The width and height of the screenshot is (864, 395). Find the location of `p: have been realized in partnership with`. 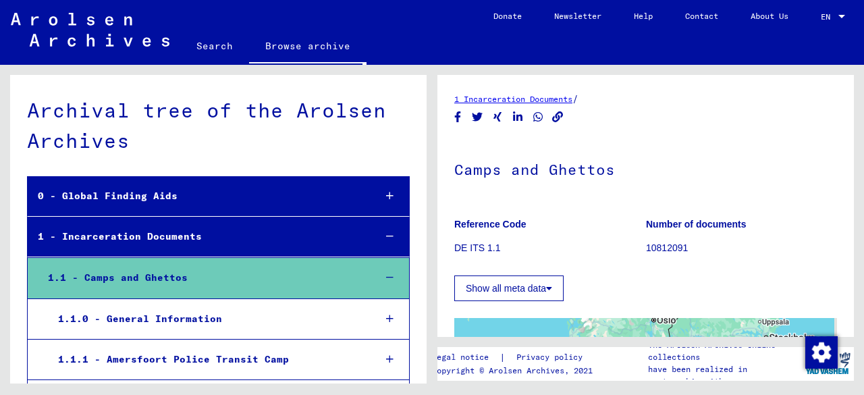

p: have been realized in partnership with is located at coordinates (725, 375).